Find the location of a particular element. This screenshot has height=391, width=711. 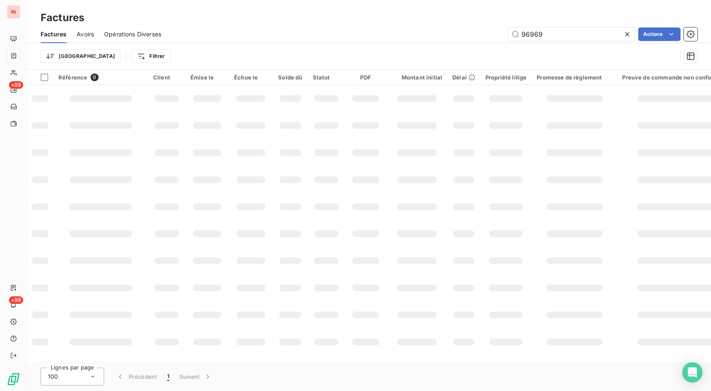

span: 1 is located at coordinates (168, 377).